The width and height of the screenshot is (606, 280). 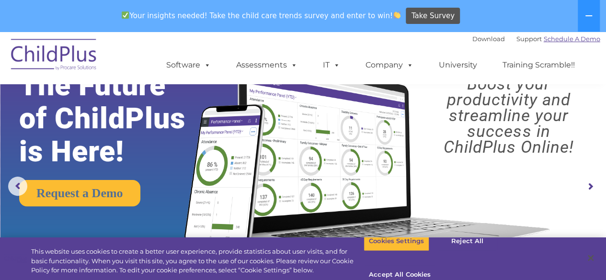 I want to click on button: Cookies Settings, so click(x=396, y=242).